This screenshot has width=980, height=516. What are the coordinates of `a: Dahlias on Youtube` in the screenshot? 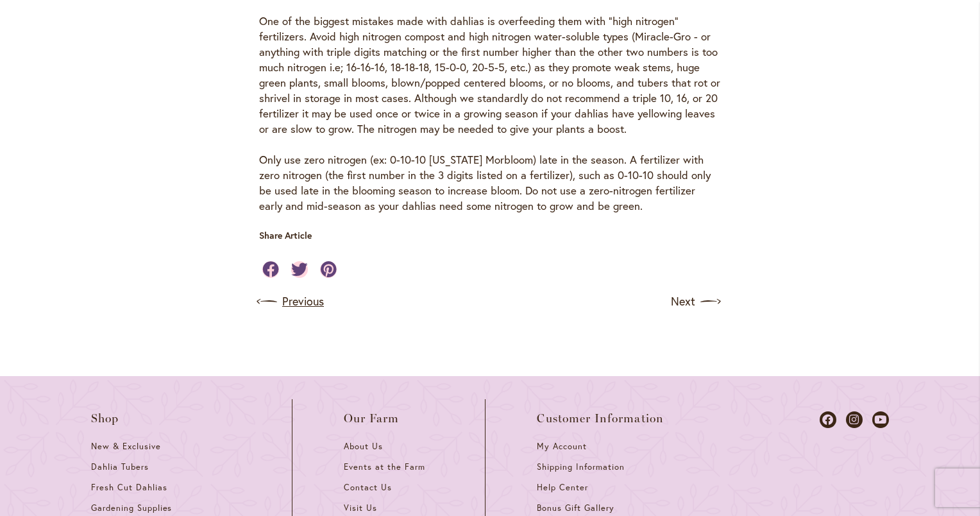 It's located at (881, 420).